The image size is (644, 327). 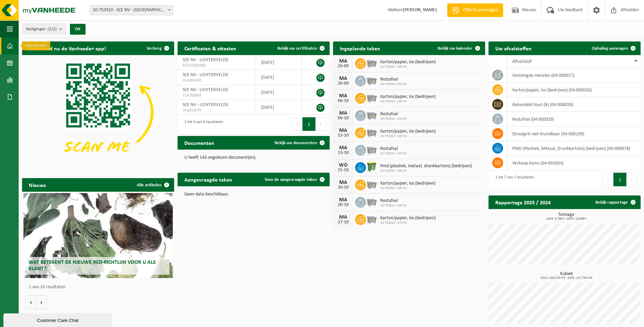 I want to click on span: RED25005980, so click(x=216, y=66).